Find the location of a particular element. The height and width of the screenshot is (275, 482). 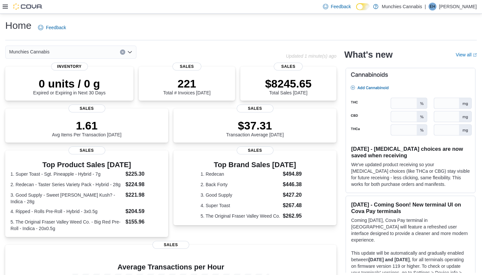

p: 0 units / 0 g is located at coordinates (69, 84).